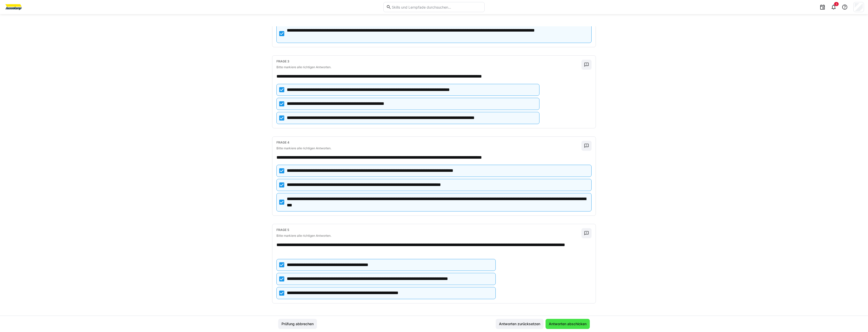 Image resolution: width=868 pixels, height=332 pixels. Describe the element at coordinates (298, 324) in the screenshot. I see `button: Prüfung abbrechen` at that location.